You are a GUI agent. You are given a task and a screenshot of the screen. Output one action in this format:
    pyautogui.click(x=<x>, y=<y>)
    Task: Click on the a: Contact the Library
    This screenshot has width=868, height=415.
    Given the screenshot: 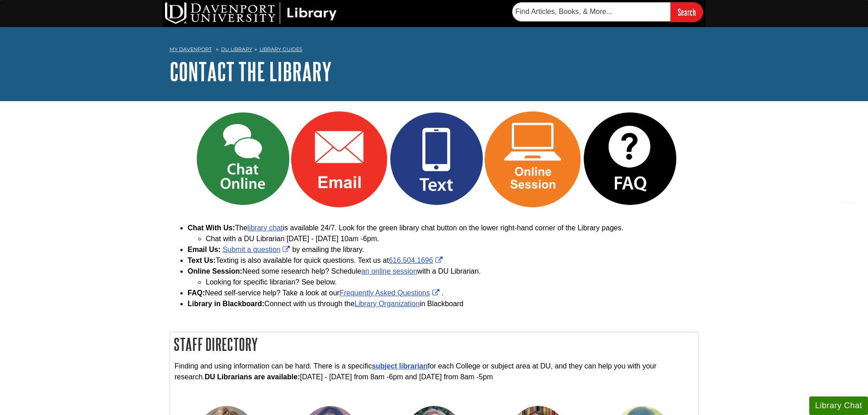 What is the action you would take?
    pyautogui.click(x=251, y=71)
    